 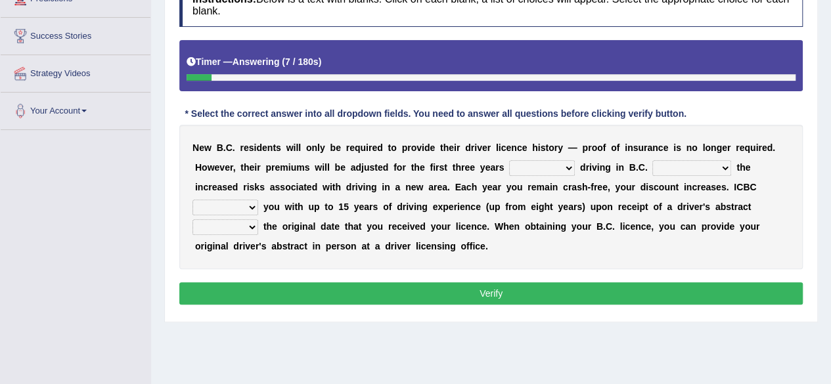 What do you see at coordinates (316, 207) in the screenshot?
I see `b: p` at bounding box center [316, 207].